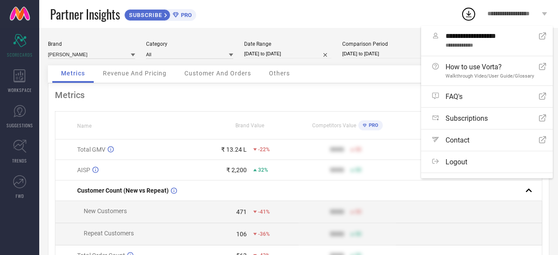 The height and width of the screenshot is (255, 558). Describe the element at coordinates (468, 14) in the screenshot. I see `div: Open download list` at that location.